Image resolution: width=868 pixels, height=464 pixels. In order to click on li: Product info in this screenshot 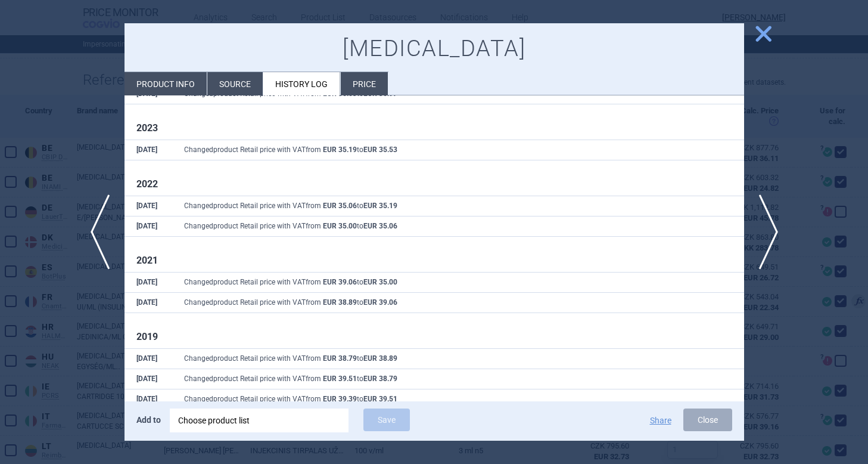, I will do `click(166, 84)`.